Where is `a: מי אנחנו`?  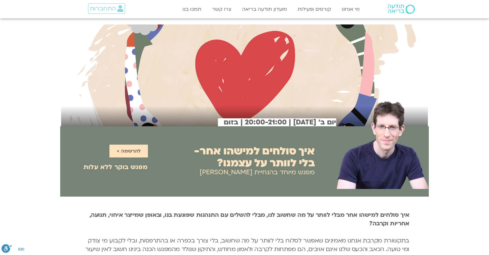
a: מי אנחנו is located at coordinates (350, 9).